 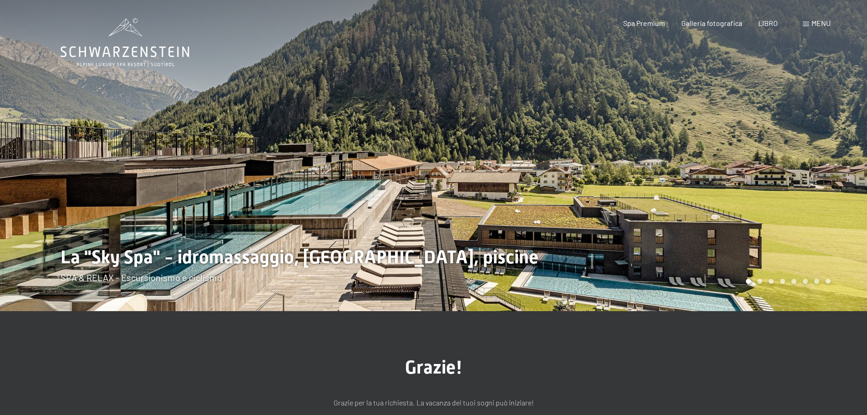 What do you see at coordinates (768, 23) in the screenshot?
I see `a: LIBRO` at bounding box center [768, 23].